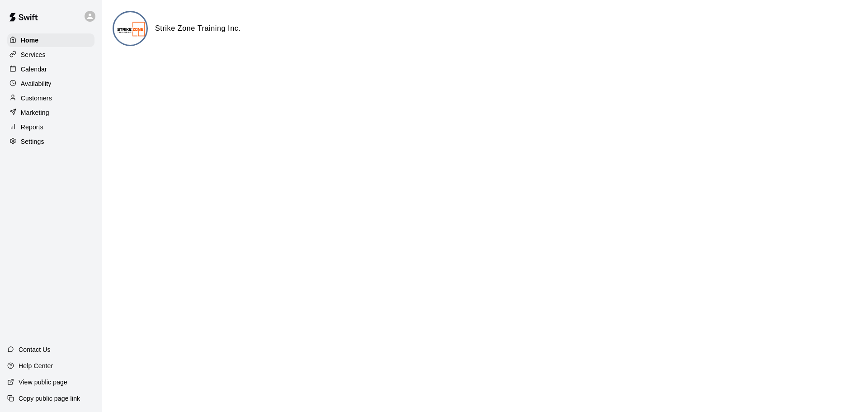 The width and height of the screenshot is (868, 412). What do you see at coordinates (51, 141) in the screenshot?
I see `div: Settings` at bounding box center [51, 141].